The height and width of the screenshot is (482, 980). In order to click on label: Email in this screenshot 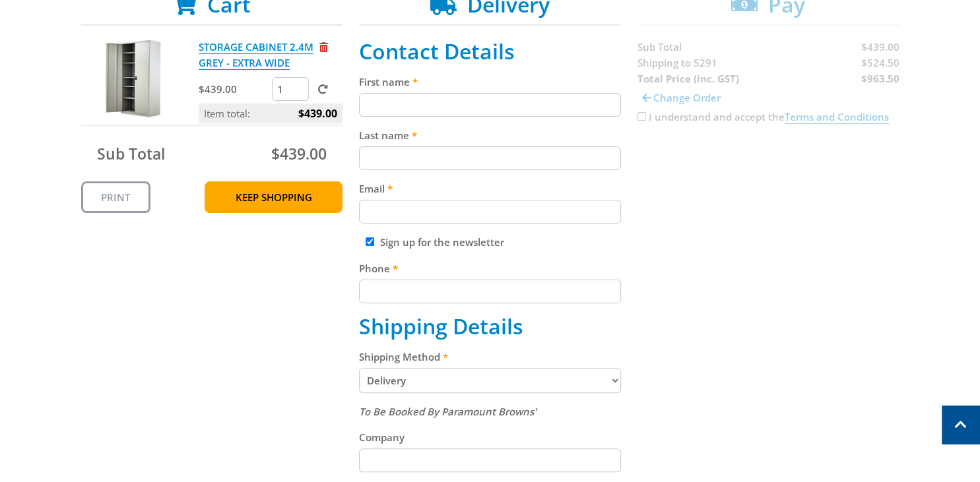, I will do `click(489, 188)`.